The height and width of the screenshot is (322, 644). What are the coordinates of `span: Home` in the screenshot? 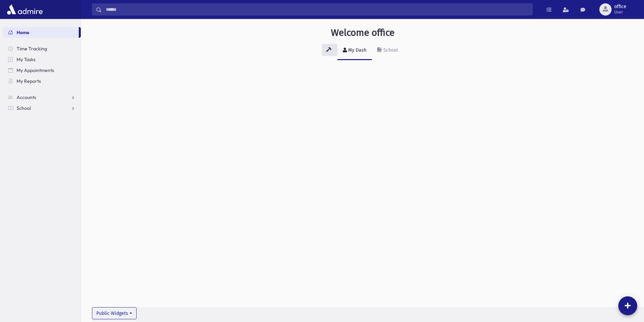 It's located at (23, 32).